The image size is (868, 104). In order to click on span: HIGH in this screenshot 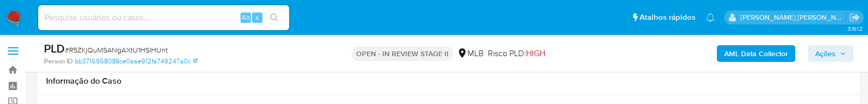, I will do `click(536, 53)`.